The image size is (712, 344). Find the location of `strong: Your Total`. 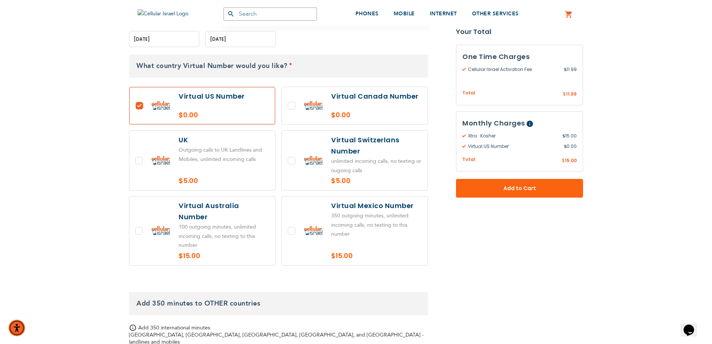

strong: Your Total is located at coordinates (519, 32).